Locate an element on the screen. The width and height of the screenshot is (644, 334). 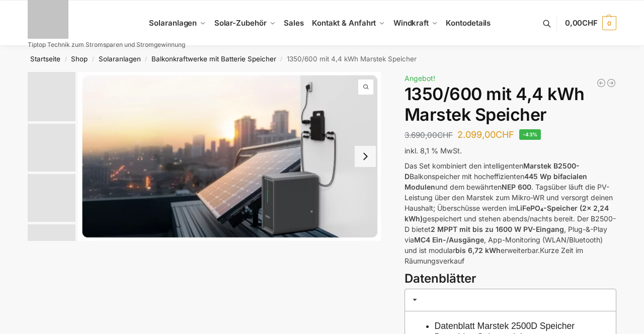
a: Solar-Zubehör is located at coordinates (245, 23).